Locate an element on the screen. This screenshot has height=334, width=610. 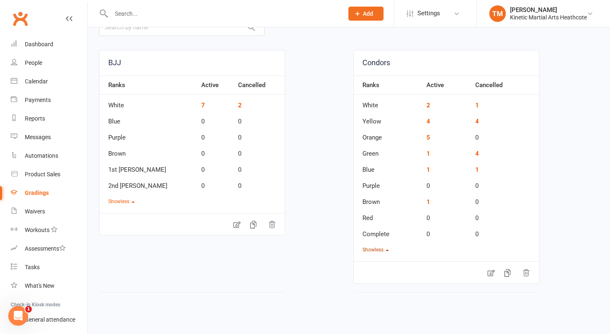
div: Automations is located at coordinates (41, 156).